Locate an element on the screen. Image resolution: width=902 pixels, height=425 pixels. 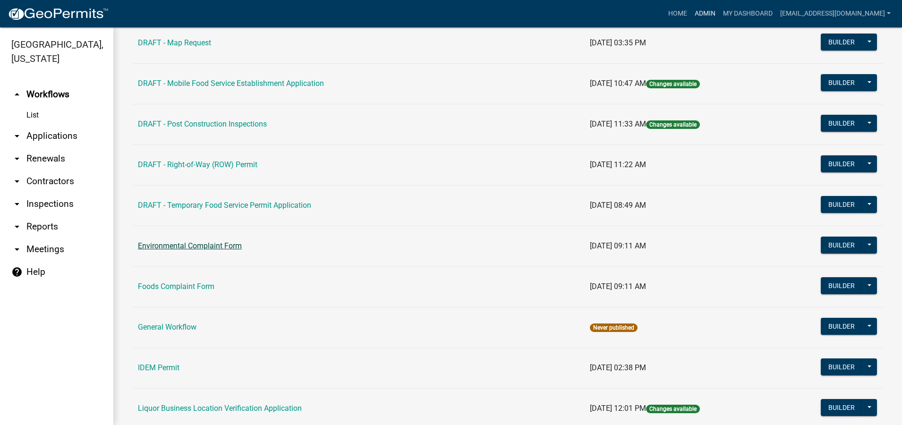
a: DRAFT - Map Request is located at coordinates (174, 43).